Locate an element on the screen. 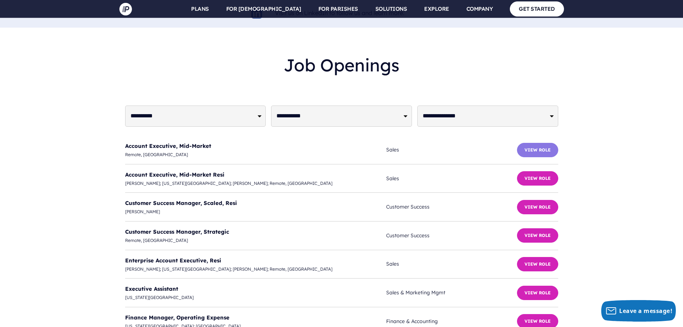 Image resolution: width=683 pixels, height=327 pixels. span: Leave a message! is located at coordinates (646, 311).